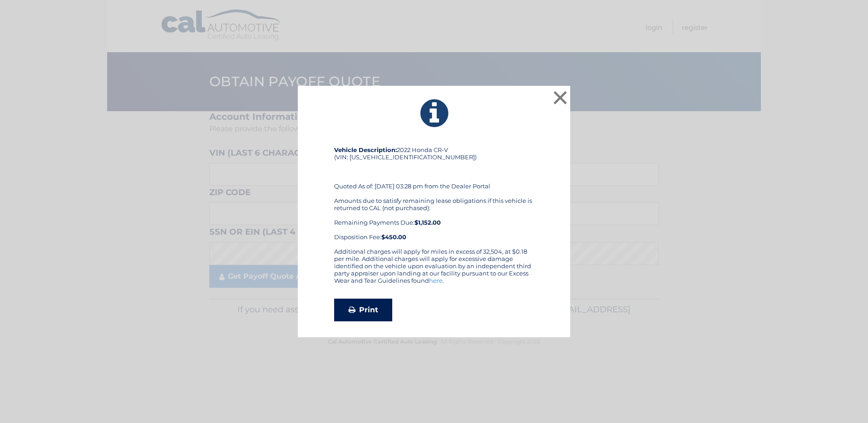 The width and height of the screenshot is (868, 423). Describe the element at coordinates (434, 219) in the screenshot. I see `div: Amounts due to satisfy remaining lease obligations if this vehicle is returned to CAL (not purcha...` at that location.